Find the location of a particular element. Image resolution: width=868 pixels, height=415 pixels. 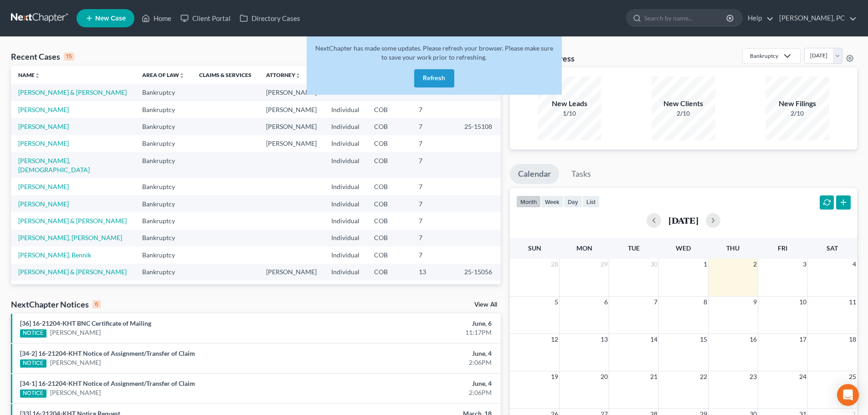

a: [34-1] 16-21204-KHT Notice of Assignment/Transfer of Claim is located at coordinates (108, 383).